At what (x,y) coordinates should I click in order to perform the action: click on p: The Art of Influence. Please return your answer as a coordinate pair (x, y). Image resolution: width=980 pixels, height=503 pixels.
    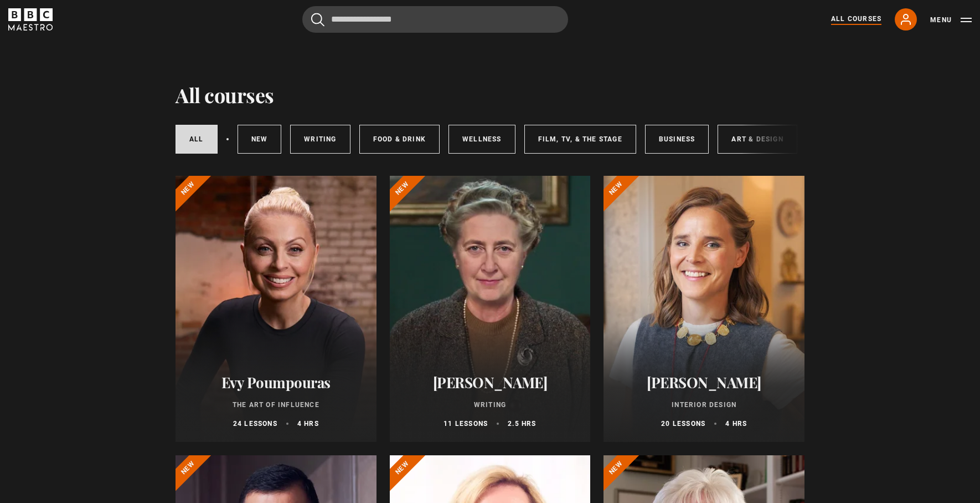
    Looking at the image, I should click on (275, 404).